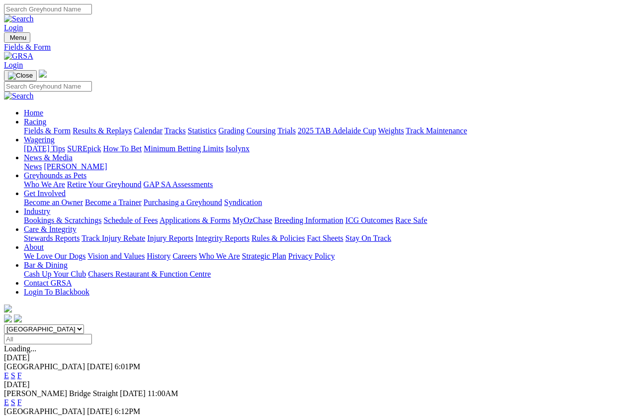 The height and width of the screenshot is (417, 636). I want to click on a: About, so click(34, 247).